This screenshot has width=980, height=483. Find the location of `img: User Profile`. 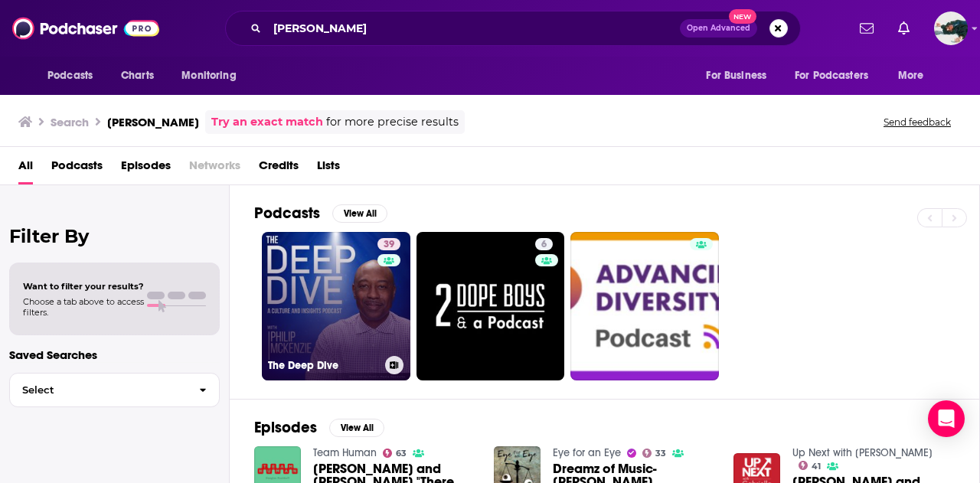

img: User Profile is located at coordinates (951, 29).